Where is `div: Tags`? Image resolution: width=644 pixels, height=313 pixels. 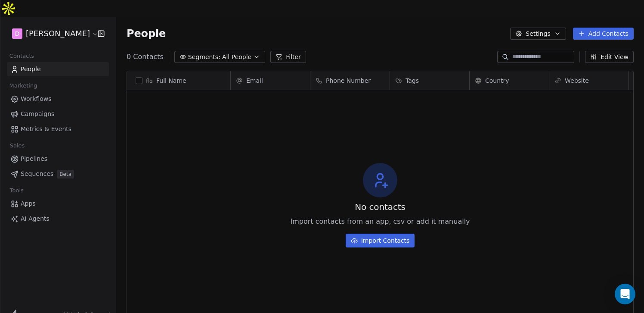
div: Tags is located at coordinates (430, 80).